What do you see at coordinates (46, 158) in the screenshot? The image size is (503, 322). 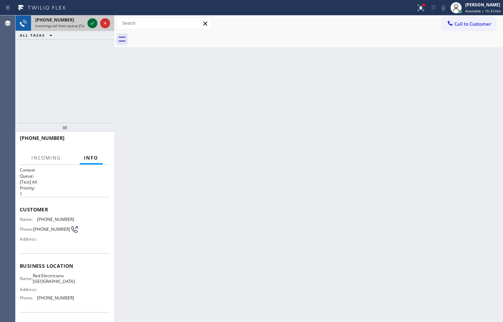 I see `button: Incoming` at bounding box center [46, 158].